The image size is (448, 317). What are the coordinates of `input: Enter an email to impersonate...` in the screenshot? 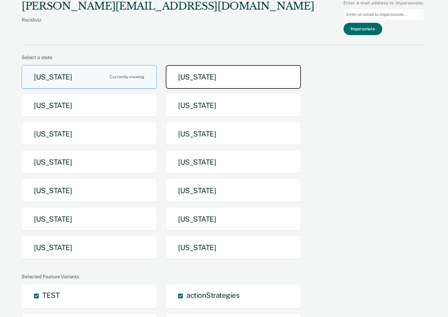 It's located at (384, 14).